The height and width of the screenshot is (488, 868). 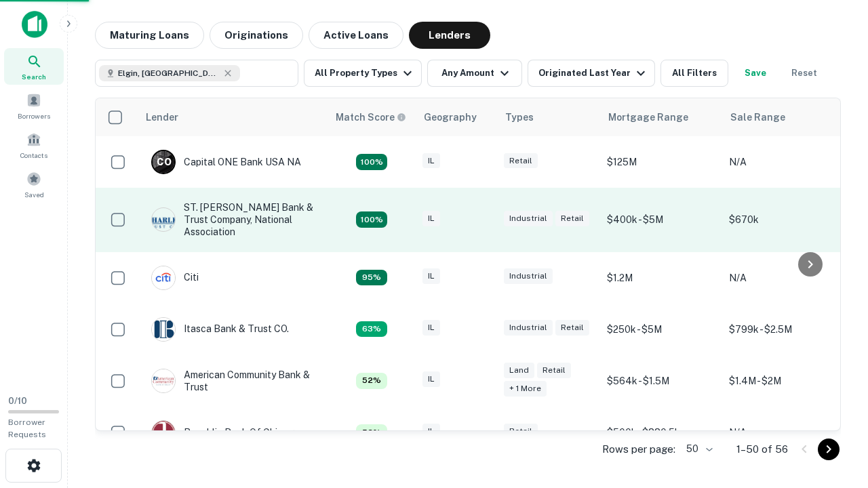 I want to click on div: Contacts, so click(x=33, y=145).